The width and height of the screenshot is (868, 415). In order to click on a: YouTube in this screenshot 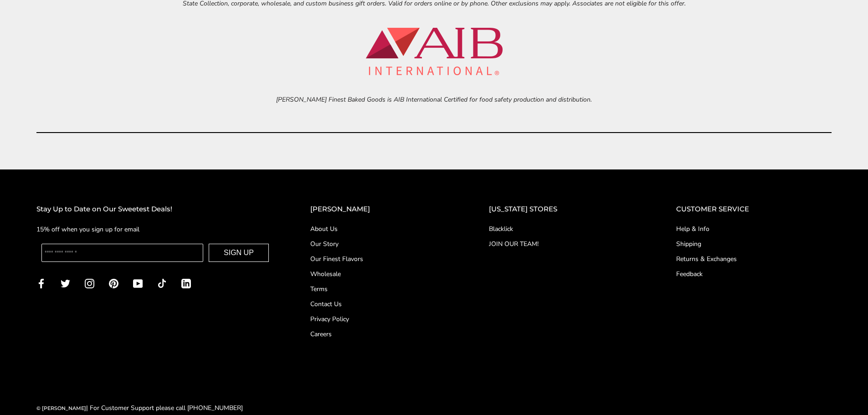, I will do `click(138, 283)`.